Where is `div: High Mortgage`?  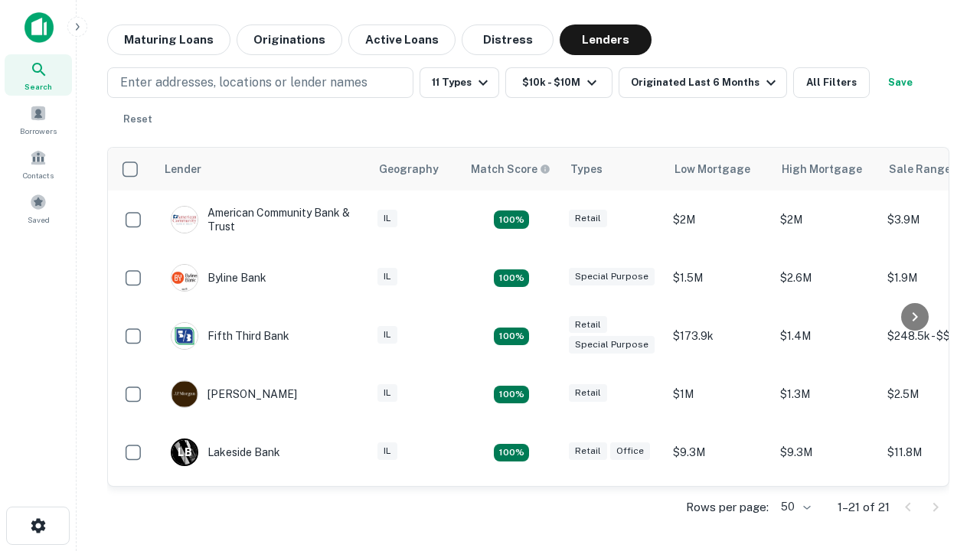 div: High Mortgage is located at coordinates (821, 169).